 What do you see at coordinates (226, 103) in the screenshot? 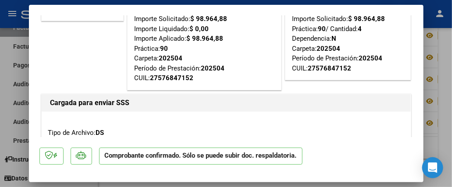
I see `h1: Cargada para enviar SSS` at bounding box center [226, 103].